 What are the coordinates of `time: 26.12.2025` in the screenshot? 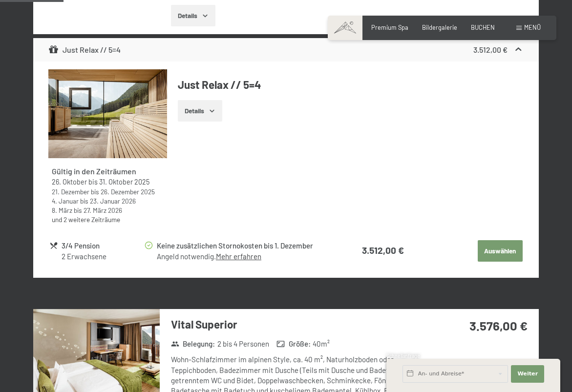 It's located at (127, 191).